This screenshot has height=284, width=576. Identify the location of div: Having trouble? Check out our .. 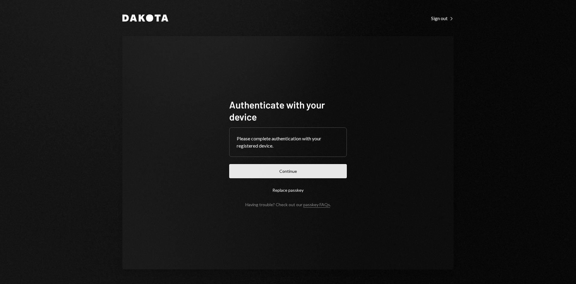
(288, 204).